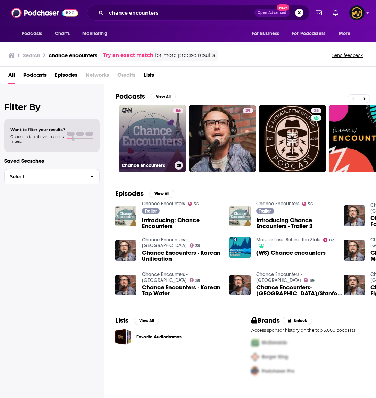  I want to click on a: ListsView All, so click(137, 321).